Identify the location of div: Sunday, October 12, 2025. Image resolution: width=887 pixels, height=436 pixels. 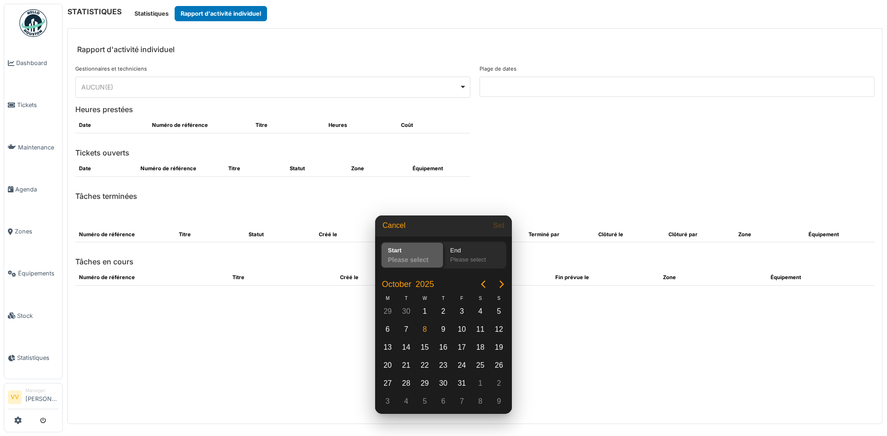
(499, 330).